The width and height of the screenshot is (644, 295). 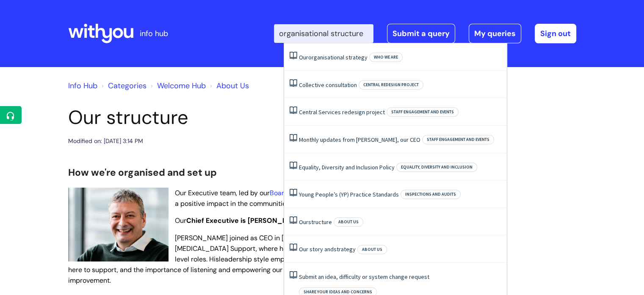 What do you see at coordinates (297, 193) in the screenshot?
I see `a: Board of Trustees` at bounding box center [297, 193].